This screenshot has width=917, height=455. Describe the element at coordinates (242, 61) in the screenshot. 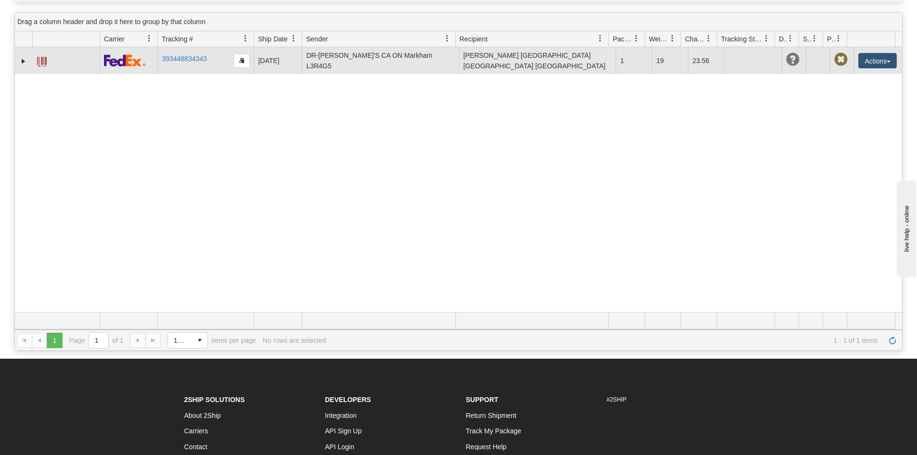

I see `button: Copy to clipboard` at that location.